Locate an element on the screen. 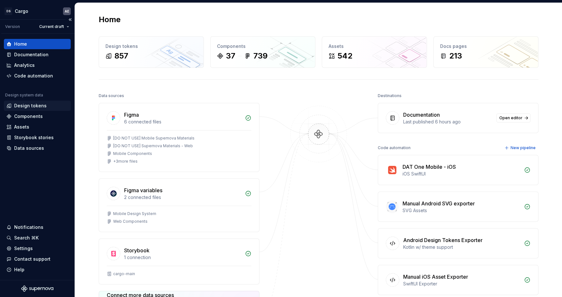 Image resolution: width=562 pixels, height=297 pixels. div: 2 connected files is located at coordinates (183, 197).